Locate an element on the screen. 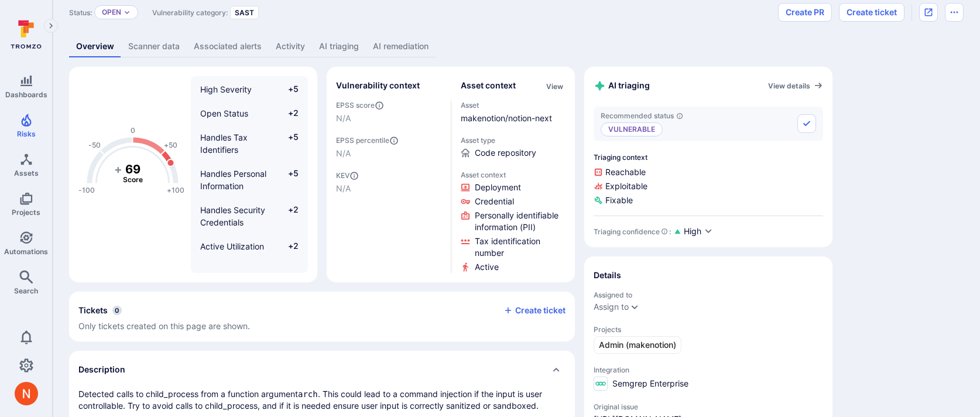 The image size is (980, 417). div: Click to view all asset context details is located at coordinates (555, 85).